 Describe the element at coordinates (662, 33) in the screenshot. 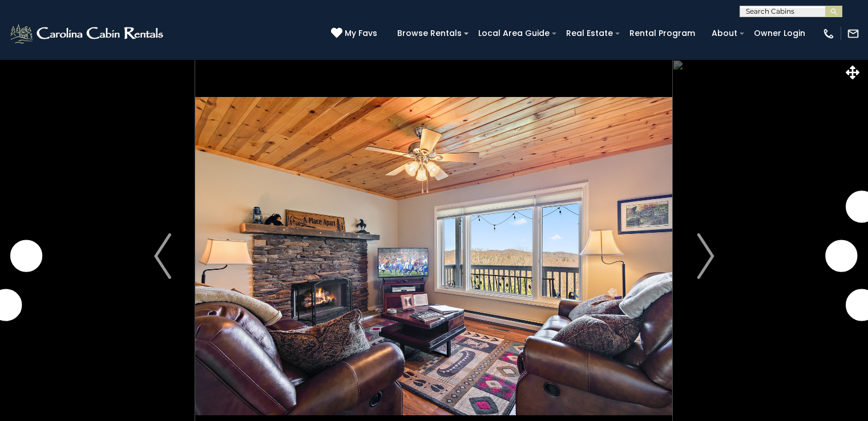

I see `a: Rental Program` at that location.